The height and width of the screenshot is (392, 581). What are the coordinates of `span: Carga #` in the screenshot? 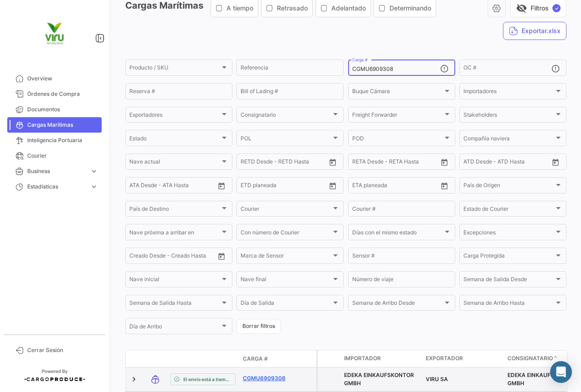 It's located at (255, 359).